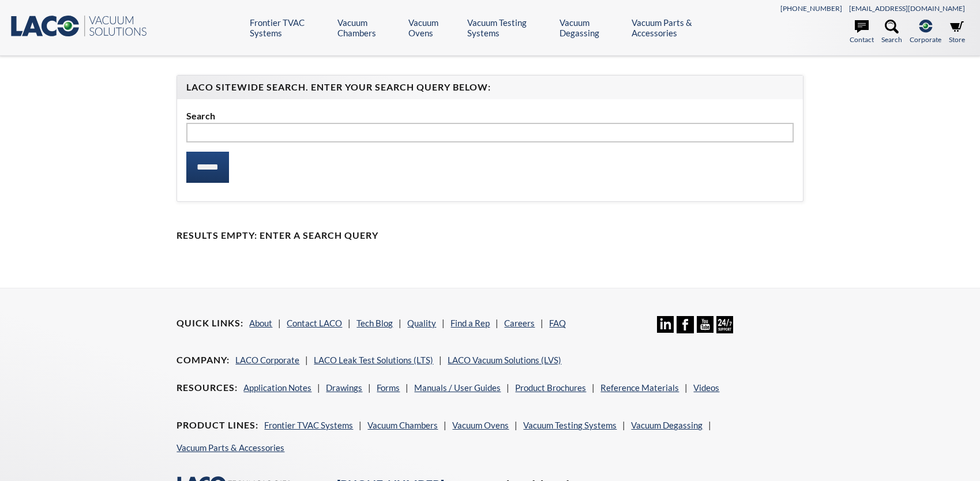 The height and width of the screenshot is (481, 980). What do you see at coordinates (217, 425) in the screenshot?
I see `h4: Product Lines` at bounding box center [217, 425].